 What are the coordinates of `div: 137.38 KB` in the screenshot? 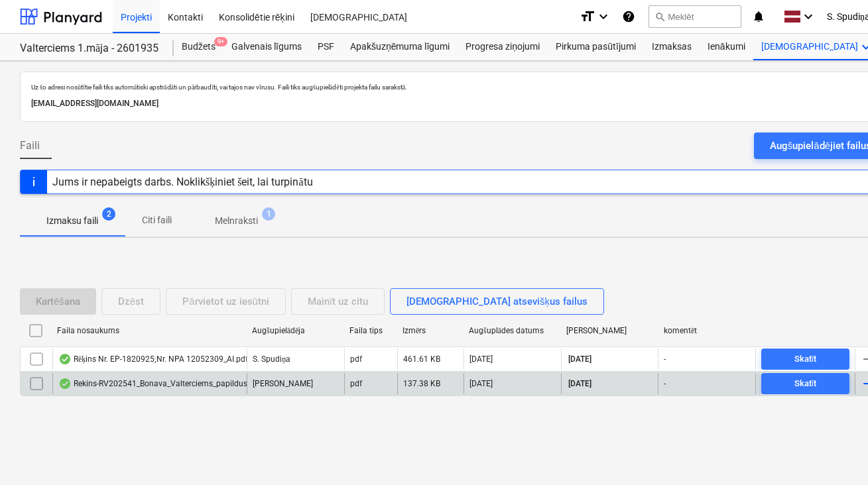 It's located at (422, 384).